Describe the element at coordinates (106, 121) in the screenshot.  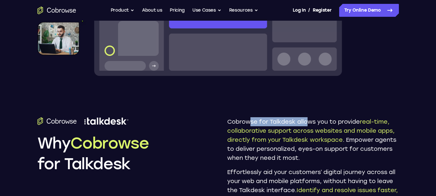
I see `img: Talkdesk logo` at that location.